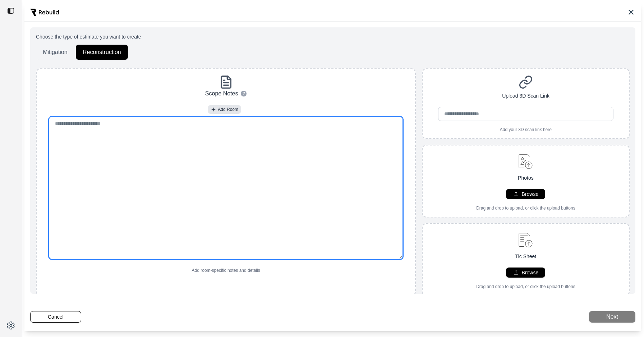  I want to click on p: Upload 3D Scan Link, so click(526, 95).